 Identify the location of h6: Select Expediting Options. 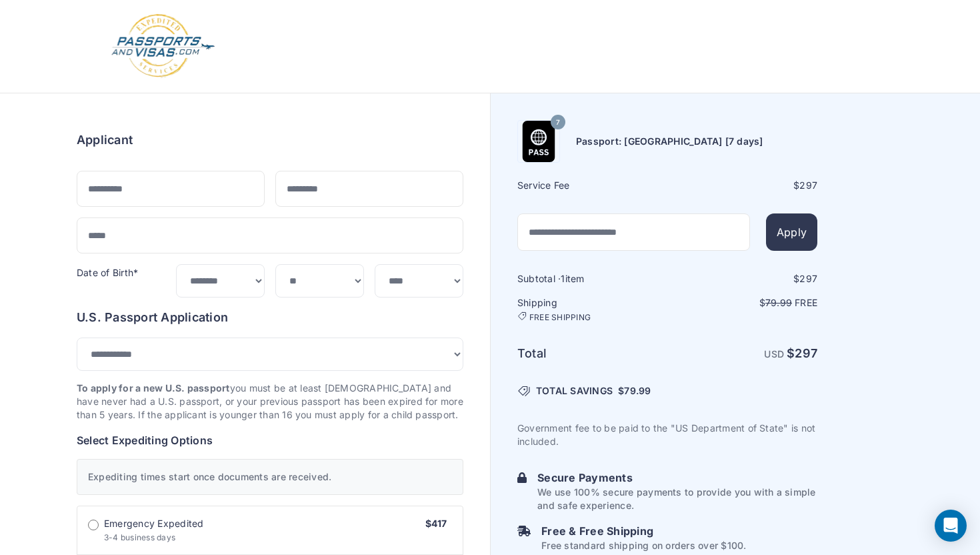
(270, 440).